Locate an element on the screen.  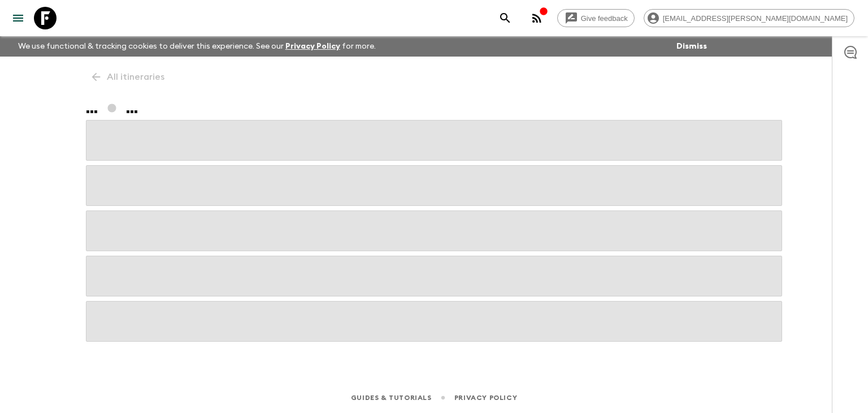
p: We use functional & tracking cookies to deliver this experience. See our for more. is located at coordinates (197, 46).